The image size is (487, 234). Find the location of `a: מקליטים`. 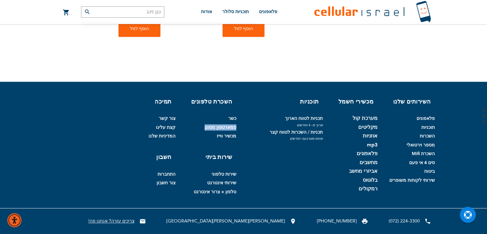

a: מקליטים is located at coordinates (368, 127).